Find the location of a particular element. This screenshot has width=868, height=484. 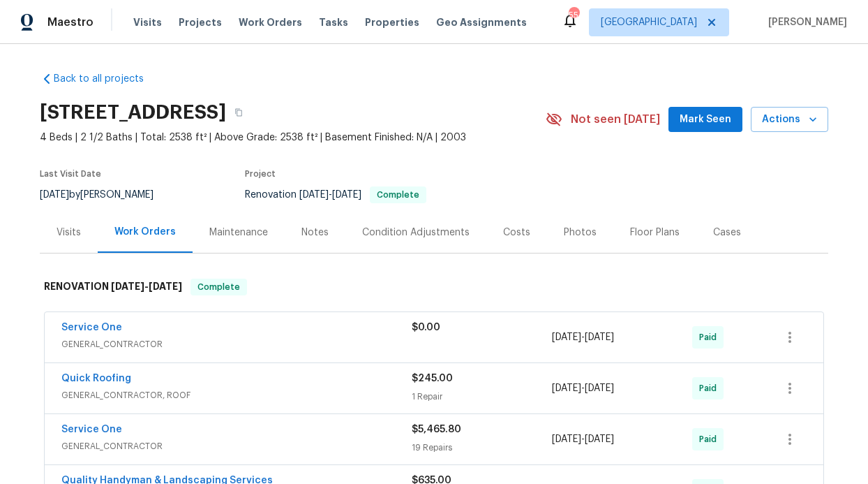

a: Quick Roofing is located at coordinates (96, 378).